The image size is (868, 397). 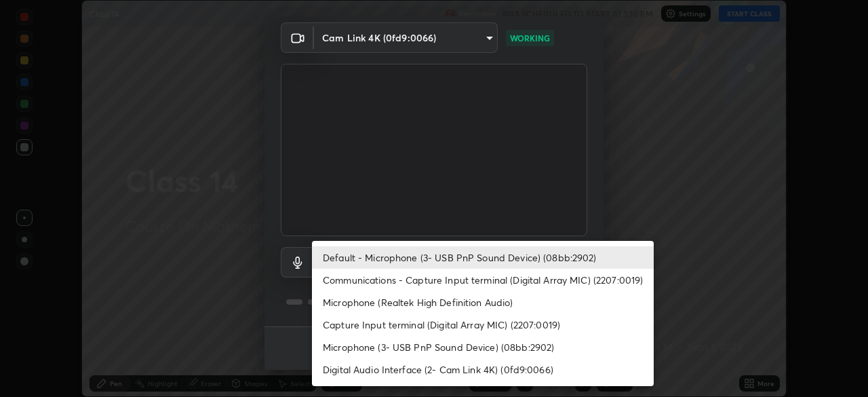 I want to click on li: Communications - Capture Input terminal (Digital Array MIC) (2207:0019), so click(x=483, y=280).